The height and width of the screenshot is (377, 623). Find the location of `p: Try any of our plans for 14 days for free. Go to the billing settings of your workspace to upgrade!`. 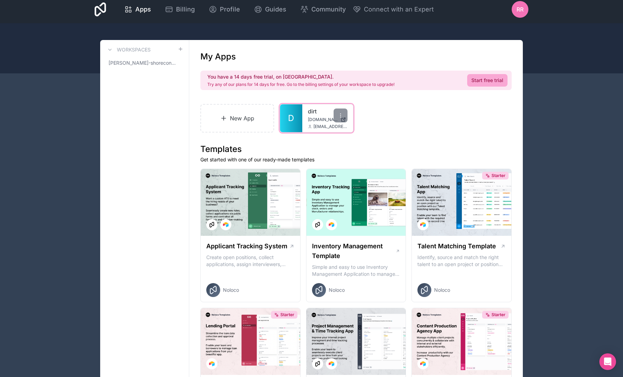

p: Try any of our plans for 14 days for free. Go to the billing settings of your workspace to upgrade! is located at coordinates (301, 85).